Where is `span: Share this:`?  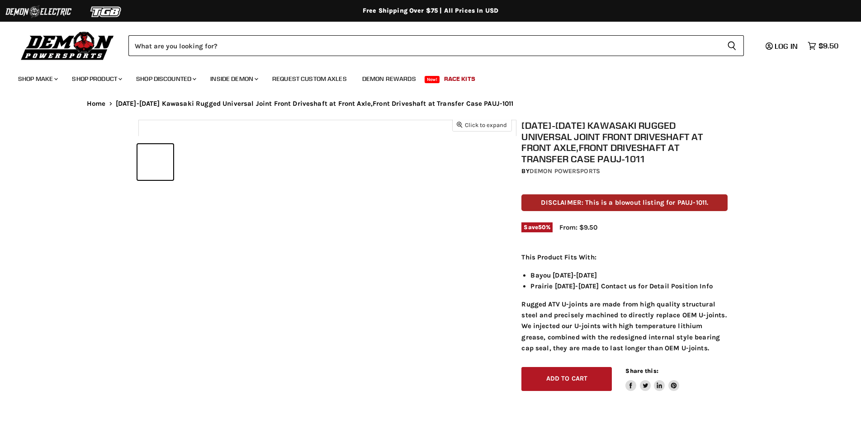
span: Share this: is located at coordinates (642, 371).